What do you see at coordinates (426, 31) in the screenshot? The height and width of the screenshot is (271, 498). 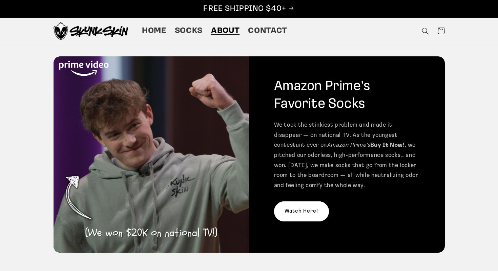 I see `summary: Search` at bounding box center [426, 31].